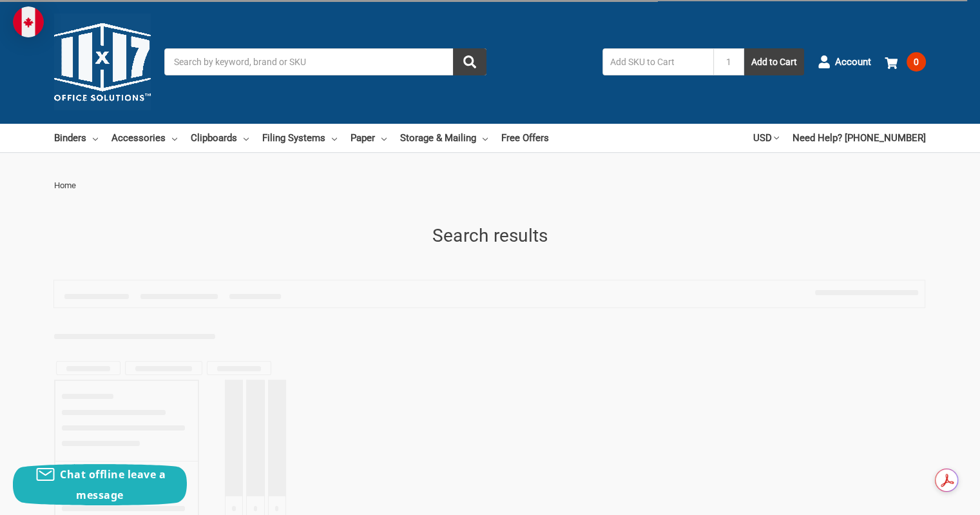  What do you see at coordinates (844, 62) in the screenshot?
I see `a: Account` at bounding box center [844, 62].